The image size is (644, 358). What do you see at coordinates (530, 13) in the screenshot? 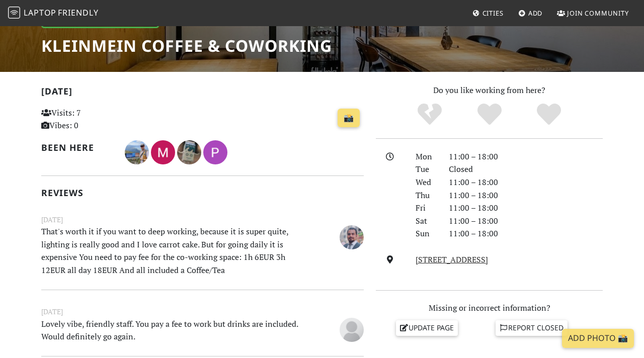
I see `a: Add` at bounding box center [530, 13].